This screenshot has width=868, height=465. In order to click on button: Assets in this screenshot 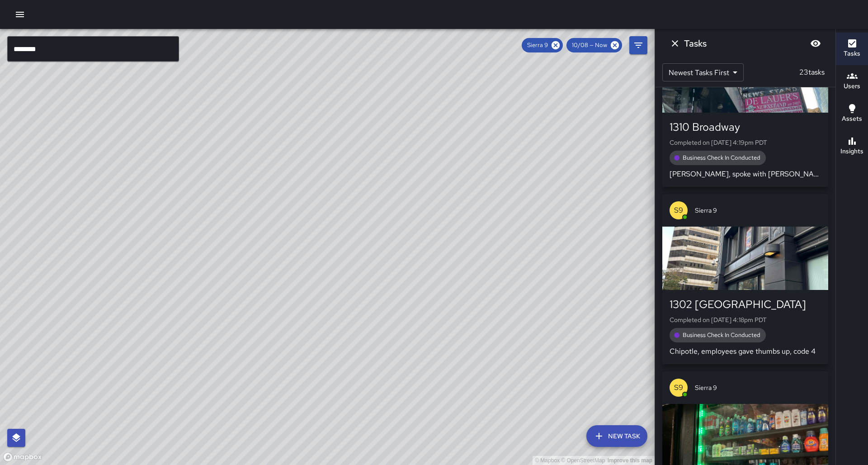, I will do `click(852, 114)`.